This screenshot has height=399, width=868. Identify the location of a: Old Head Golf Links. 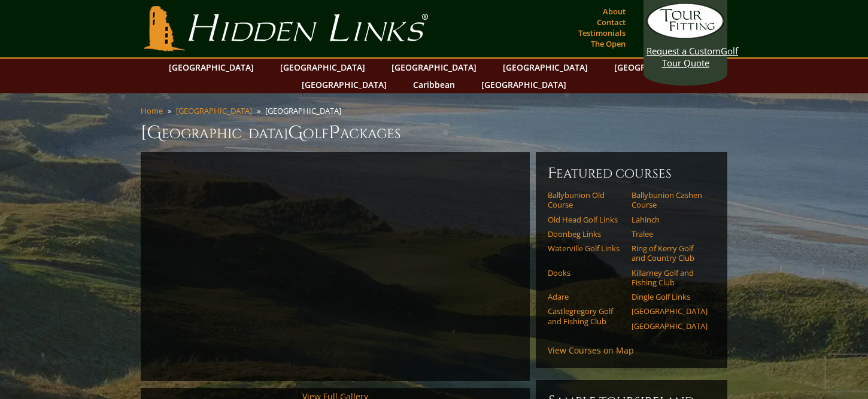
(586, 220).